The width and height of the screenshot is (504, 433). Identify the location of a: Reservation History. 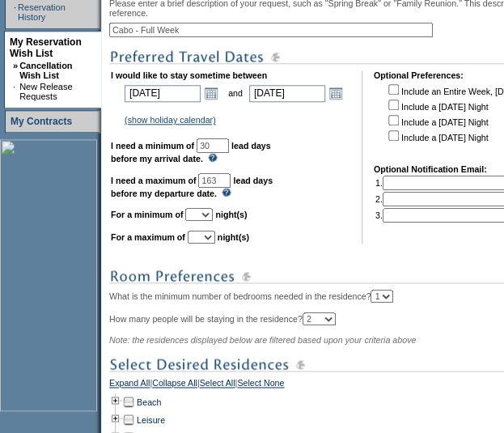
(41, 12).